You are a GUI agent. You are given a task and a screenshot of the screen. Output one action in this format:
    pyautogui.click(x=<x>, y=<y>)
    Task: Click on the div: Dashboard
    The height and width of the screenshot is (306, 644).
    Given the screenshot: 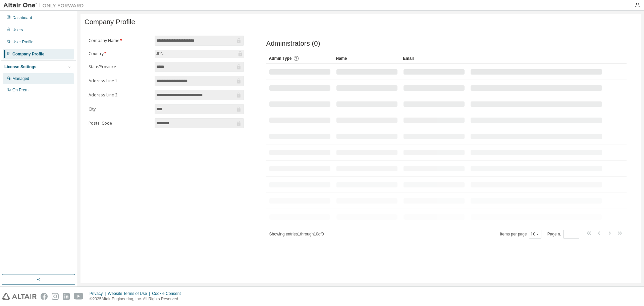 What is the action you would take?
    pyautogui.click(x=22, y=18)
    